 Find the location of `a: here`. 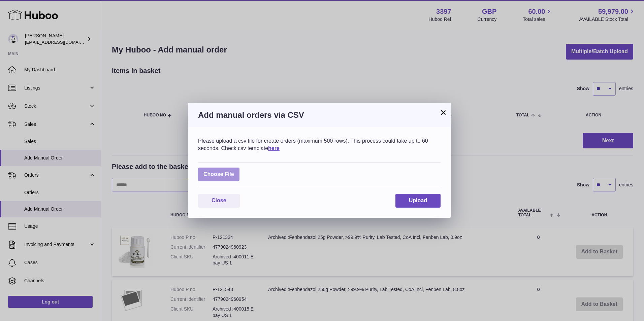

a: here is located at coordinates (274, 148).